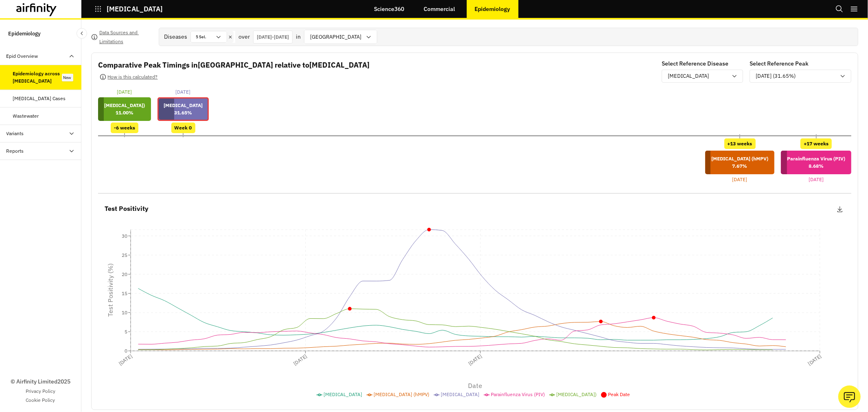  I want to click on div: Diseases, so click(176, 36).